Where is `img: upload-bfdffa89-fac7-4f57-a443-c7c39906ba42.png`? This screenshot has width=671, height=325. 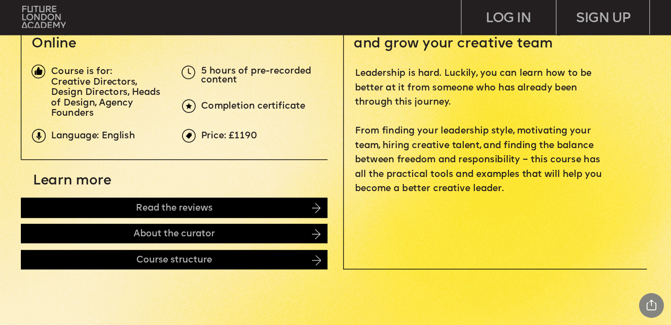 img: upload-bfdffa89-fac7-4f57-a443-c7c39906ba42.png is located at coordinates (43, 17).